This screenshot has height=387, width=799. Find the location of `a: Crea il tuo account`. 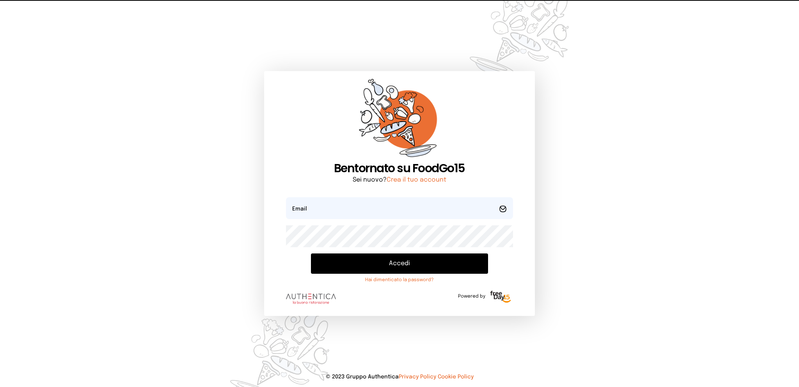

a: Crea il tuo account is located at coordinates (416, 180).